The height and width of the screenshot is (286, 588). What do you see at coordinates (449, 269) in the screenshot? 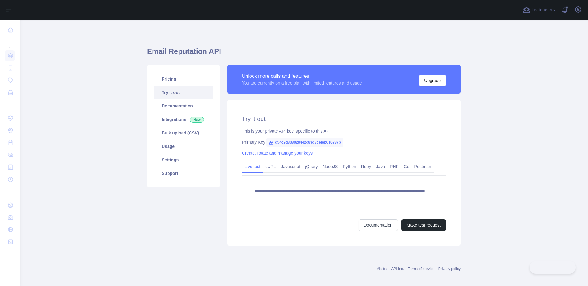
I see `a: Privacy policy` at bounding box center [449, 269].